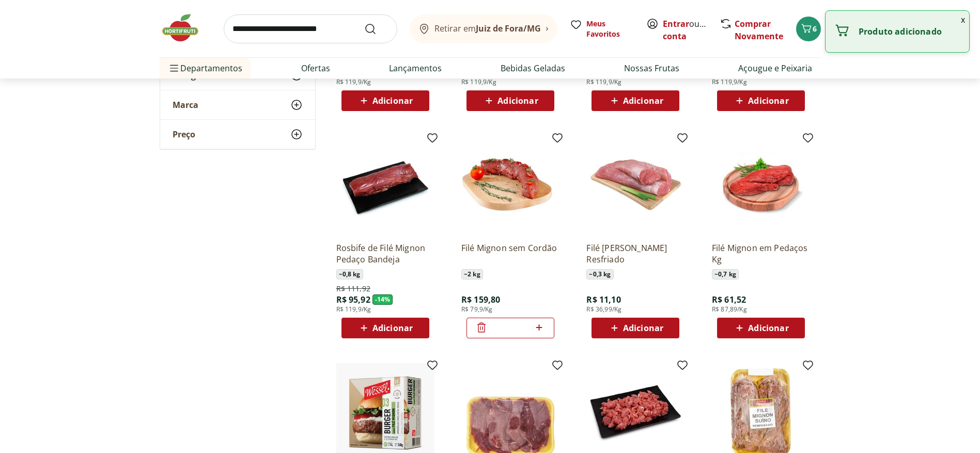 This screenshot has height=453, width=980. What do you see at coordinates (610, 29) in the screenshot?
I see `span: Meus Favoritos` at bounding box center [610, 29].